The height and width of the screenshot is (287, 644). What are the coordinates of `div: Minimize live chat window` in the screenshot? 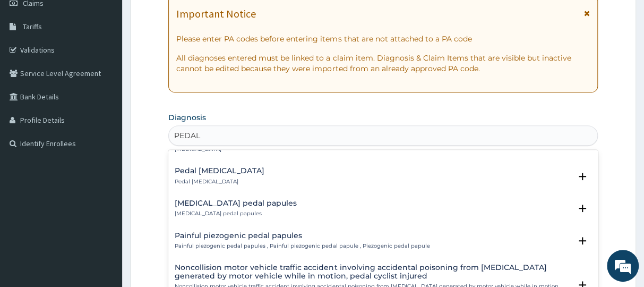 It's located at (187, 18).